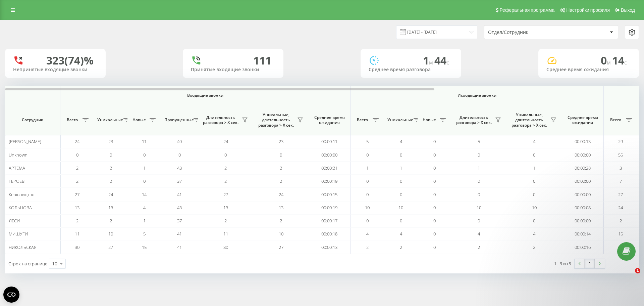  Describe the element at coordinates (583, 247) in the screenshot. I see `td: 00:00:16` at that location.